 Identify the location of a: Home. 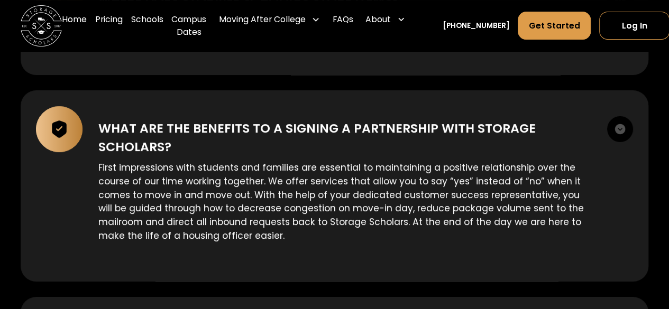
(74, 26).